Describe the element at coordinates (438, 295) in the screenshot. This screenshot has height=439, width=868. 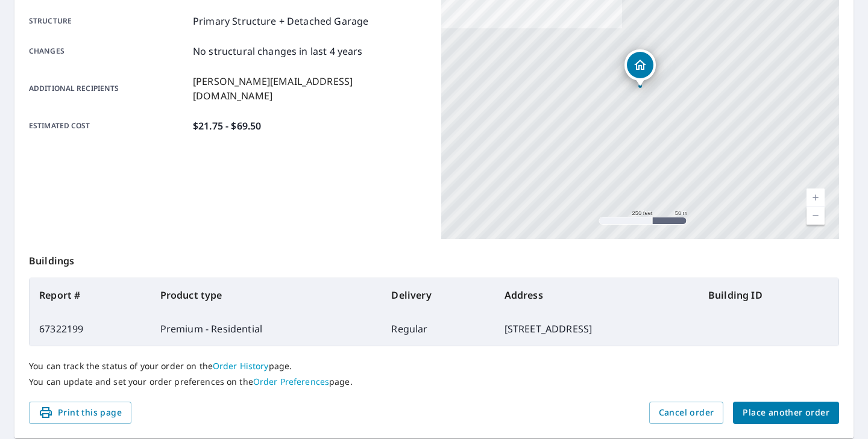
I see `th: Delivery` at that location.